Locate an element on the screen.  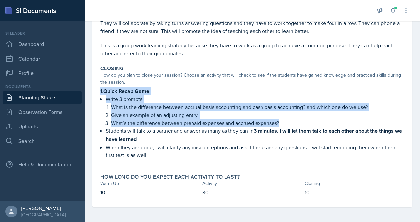
a: Dashboard is located at coordinates (42, 44).